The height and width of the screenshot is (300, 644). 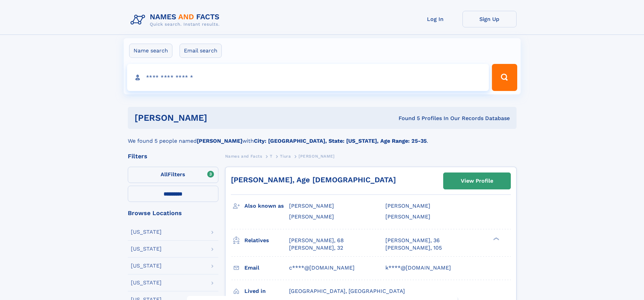 What do you see at coordinates (177, 20) in the screenshot?
I see `img: Logo Names and Facts` at bounding box center [177, 20].